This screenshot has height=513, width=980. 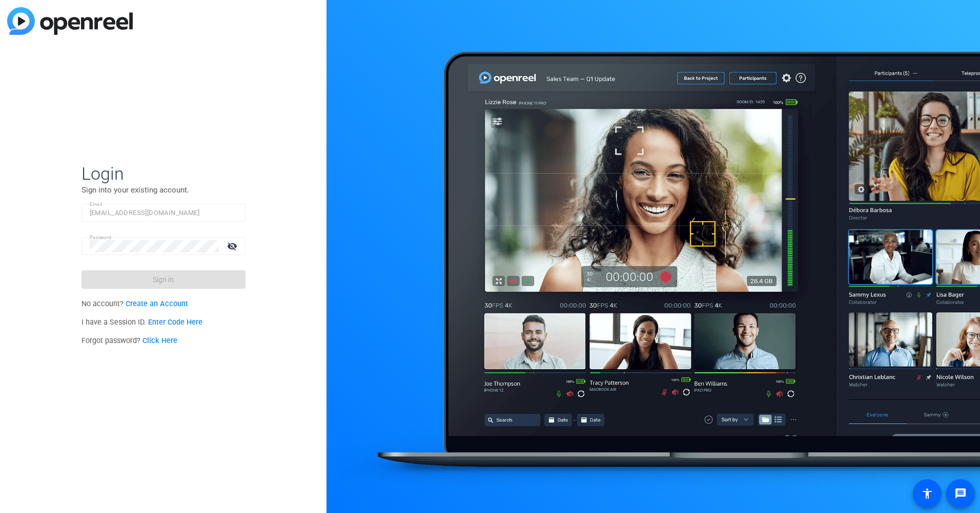 What do you see at coordinates (130, 341) in the screenshot?
I see `span: Forgot password?` at bounding box center [130, 341].